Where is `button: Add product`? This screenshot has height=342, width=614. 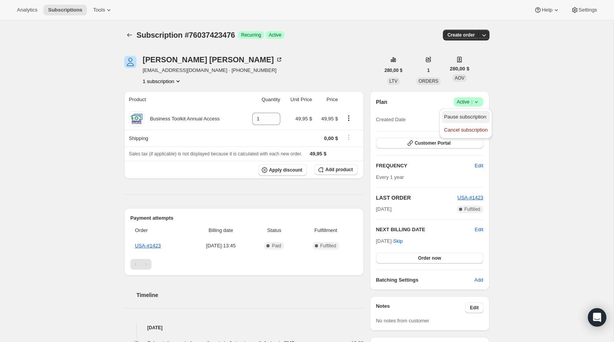 button: Add product is located at coordinates (336, 170).